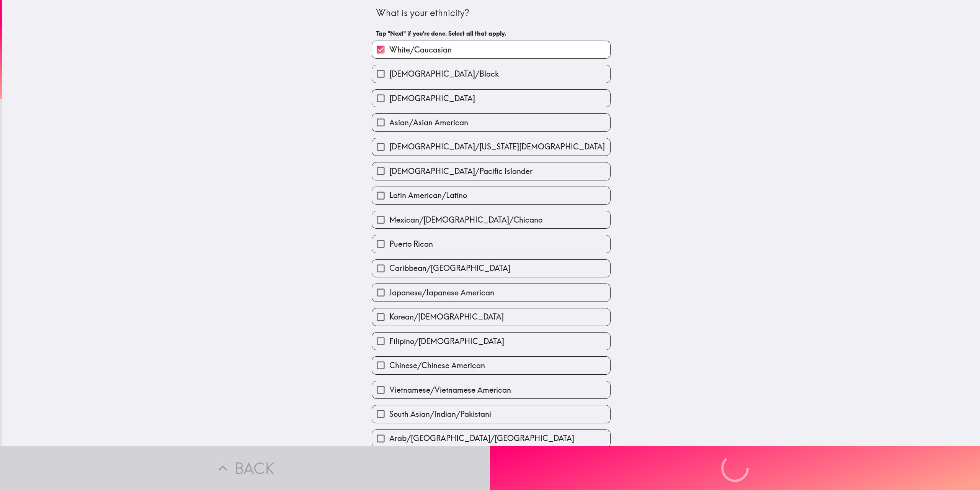 The height and width of the screenshot is (490, 980). What do you see at coordinates (491, 390) in the screenshot?
I see `button: Vietnamese/Vietnamese American` at bounding box center [491, 390].